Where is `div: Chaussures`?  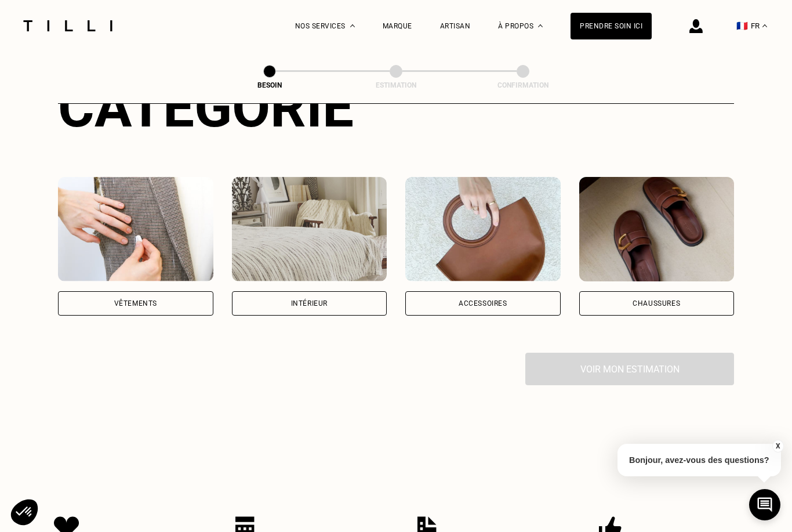
div: Chaussures is located at coordinates (656, 303).